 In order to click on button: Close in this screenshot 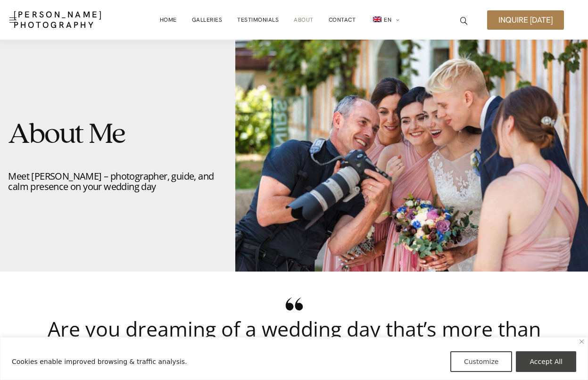, I will do `click(582, 341)`.